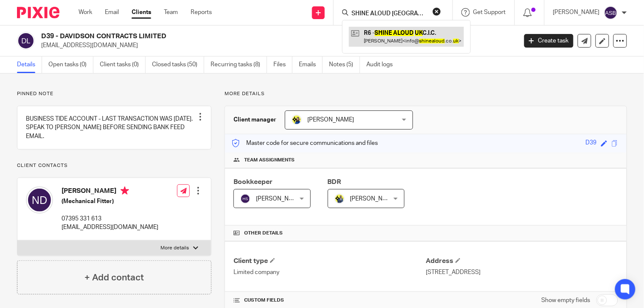 This screenshot has height=308, width=644. I want to click on button: Clear, so click(437, 12).